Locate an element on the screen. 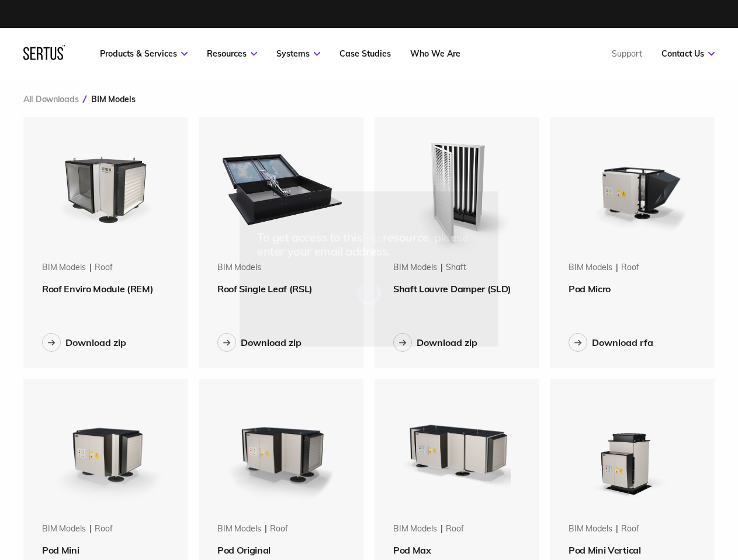  div: To get access to this resource, please enter your email address. is located at coordinates (369, 244).